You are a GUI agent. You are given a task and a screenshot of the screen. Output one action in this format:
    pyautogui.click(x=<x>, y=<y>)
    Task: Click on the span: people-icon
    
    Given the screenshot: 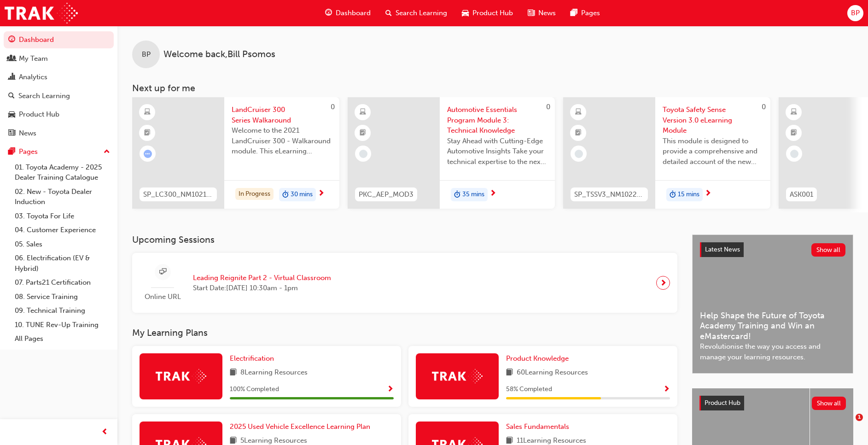 What is the action you would take?
    pyautogui.click(x=12, y=59)
    